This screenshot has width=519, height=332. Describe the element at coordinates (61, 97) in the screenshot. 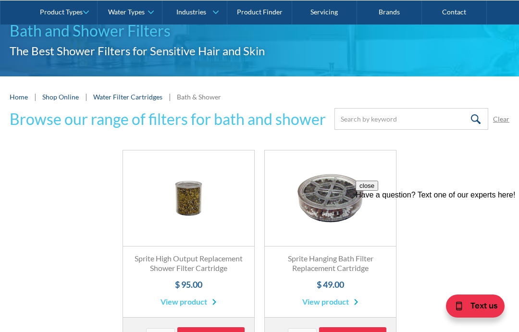

I see `a: Shop Online` at that location.